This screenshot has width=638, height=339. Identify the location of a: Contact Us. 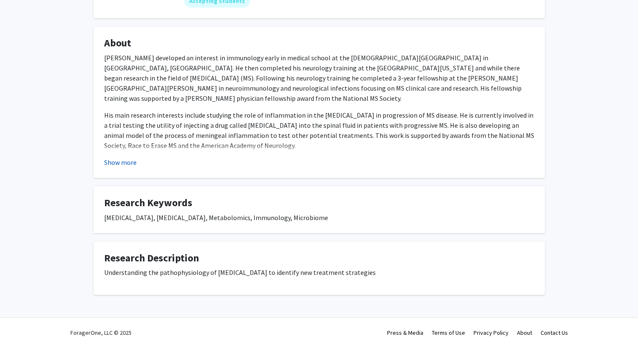
(554, 333).